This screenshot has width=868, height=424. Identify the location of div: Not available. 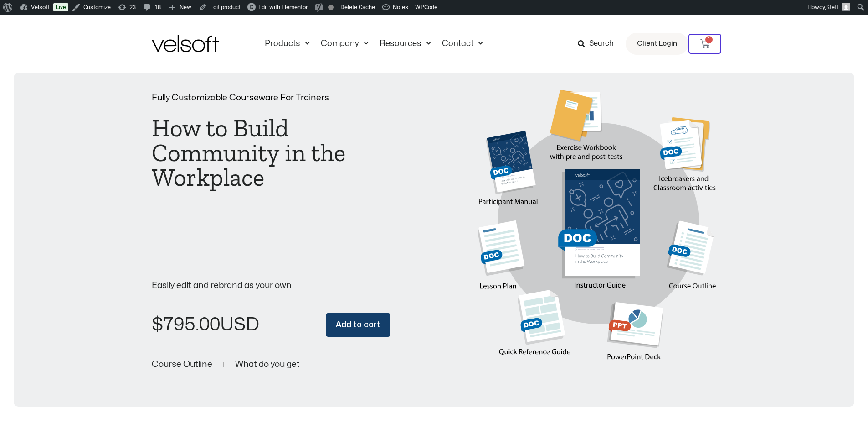
(331, 8).